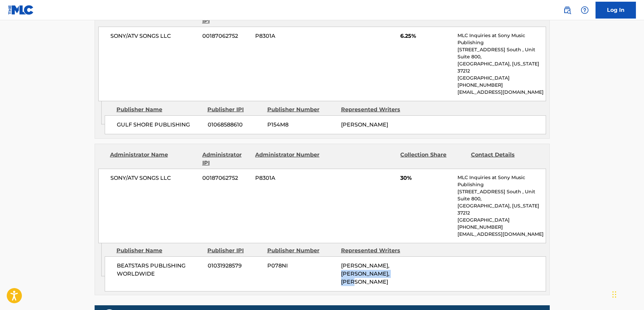 Image resolution: width=644 pixels, height=310 pixels. Describe the element at coordinates (301, 125) in the screenshot. I see `span: P154M8` at that location.